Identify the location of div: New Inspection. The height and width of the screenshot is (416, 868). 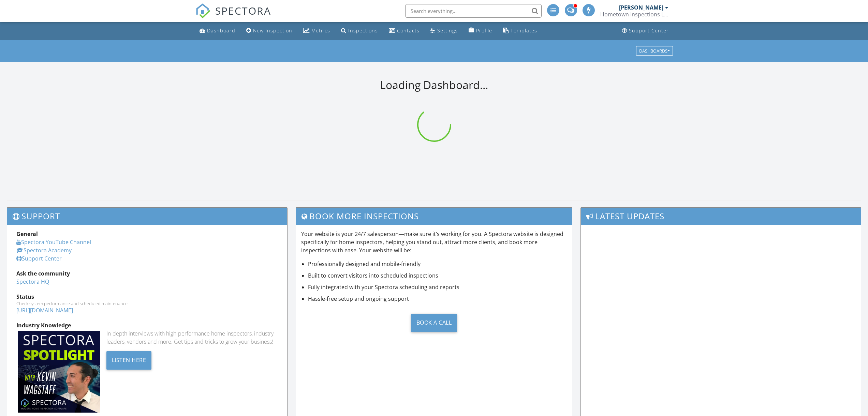
(272, 31).